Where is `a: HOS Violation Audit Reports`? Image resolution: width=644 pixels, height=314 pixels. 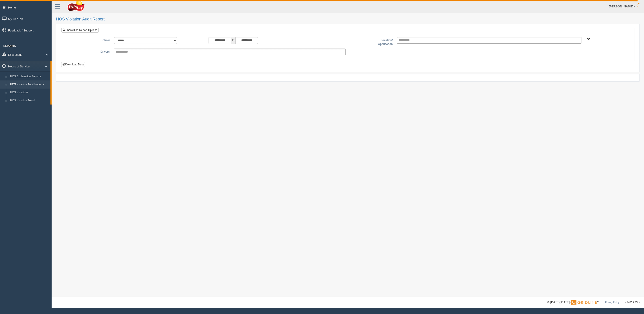
a: HOS Violation Audit Reports is located at coordinates (29, 85).